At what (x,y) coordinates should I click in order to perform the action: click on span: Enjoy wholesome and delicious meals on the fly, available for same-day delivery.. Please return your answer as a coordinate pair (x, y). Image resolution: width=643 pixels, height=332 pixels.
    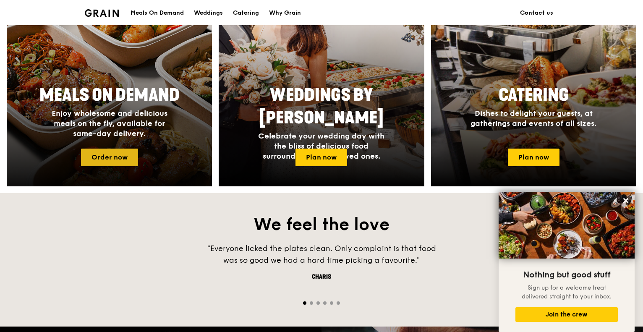
    Looking at the image, I should click on (110, 123).